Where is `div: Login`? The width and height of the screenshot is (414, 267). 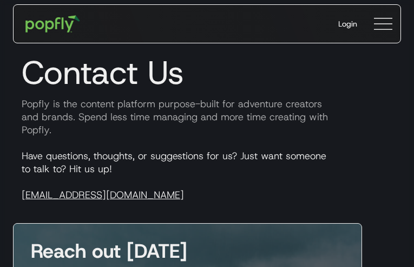 div: Login is located at coordinates (347, 24).